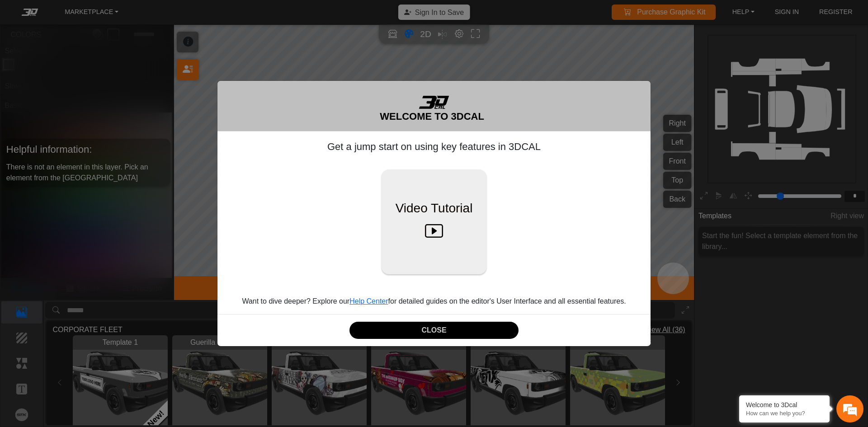 This screenshot has width=868, height=427. Describe the element at coordinates (432, 116) in the screenshot. I see `h5: WELCOME TO 3DCAL` at that location.